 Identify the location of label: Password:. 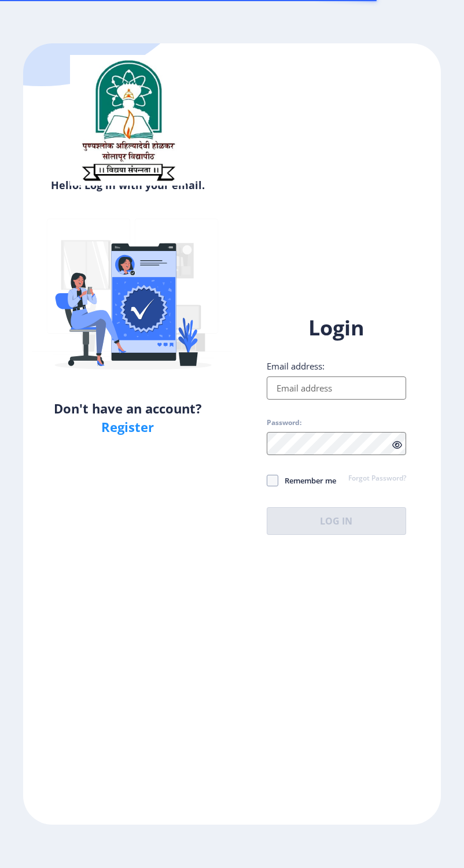
(284, 423).